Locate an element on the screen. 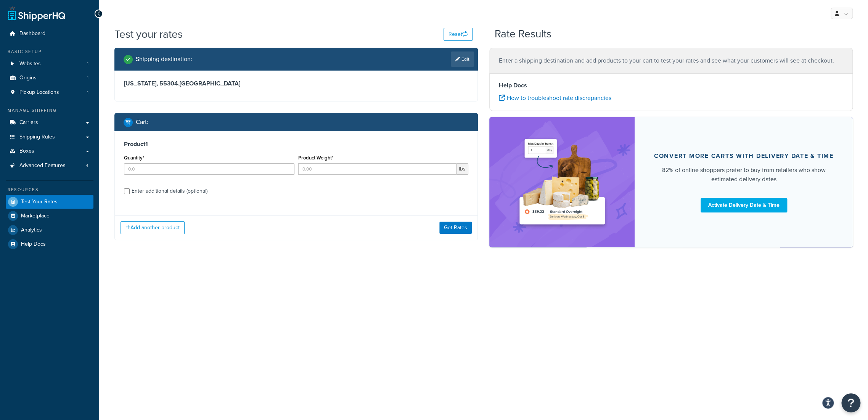 This screenshot has height=420, width=868. a: Advanced Features4 is located at coordinates (49, 166).